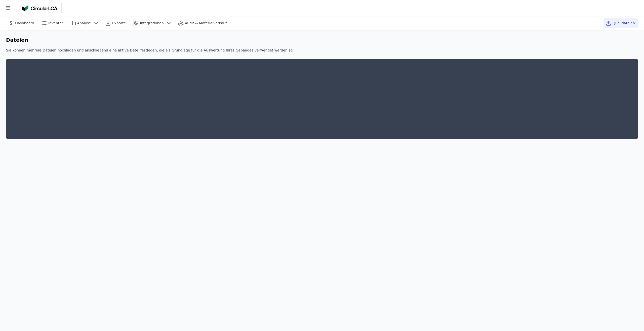  What do you see at coordinates (17, 40) in the screenshot?
I see `h6: Dateien` at bounding box center [17, 40].